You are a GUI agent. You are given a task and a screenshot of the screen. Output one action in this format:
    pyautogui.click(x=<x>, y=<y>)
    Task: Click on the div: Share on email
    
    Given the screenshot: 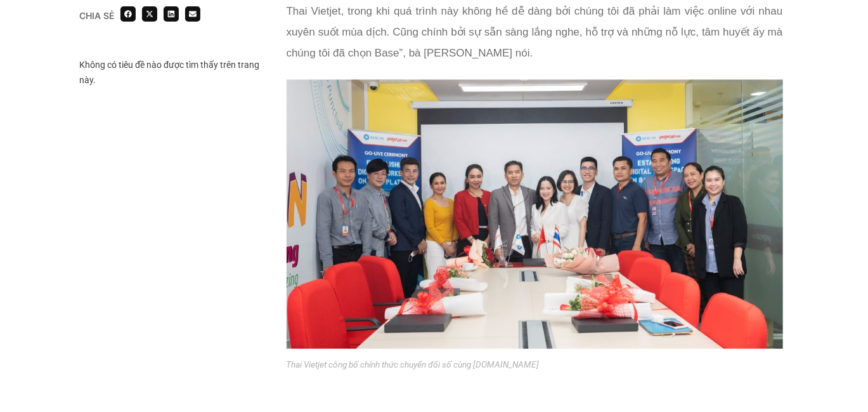 What is the action you would take?
    pyautogui.click(x=192, y=13)
    